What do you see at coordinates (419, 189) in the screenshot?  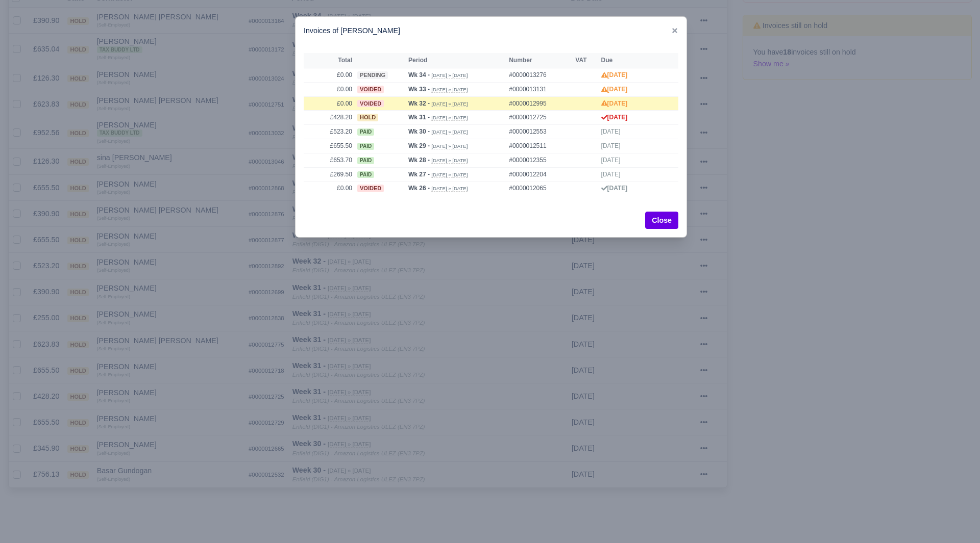 I see `strong: Wk 26 -` at bounding box center [419, 189].